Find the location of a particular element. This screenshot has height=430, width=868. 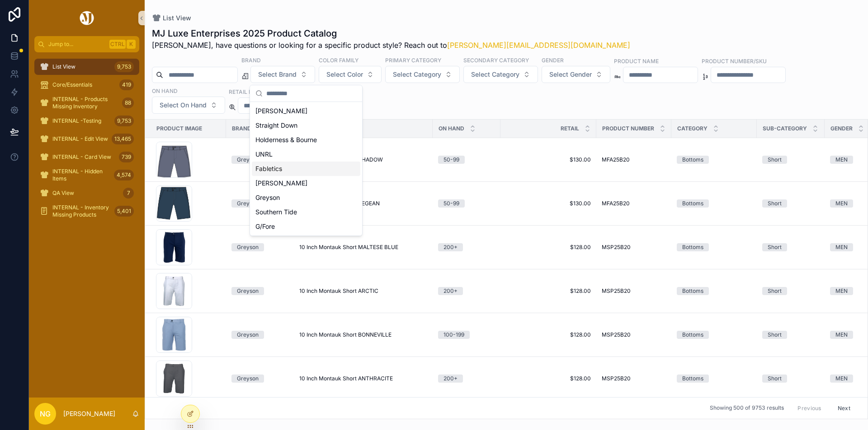

span: Product Image is located at coordinates (179, 128).